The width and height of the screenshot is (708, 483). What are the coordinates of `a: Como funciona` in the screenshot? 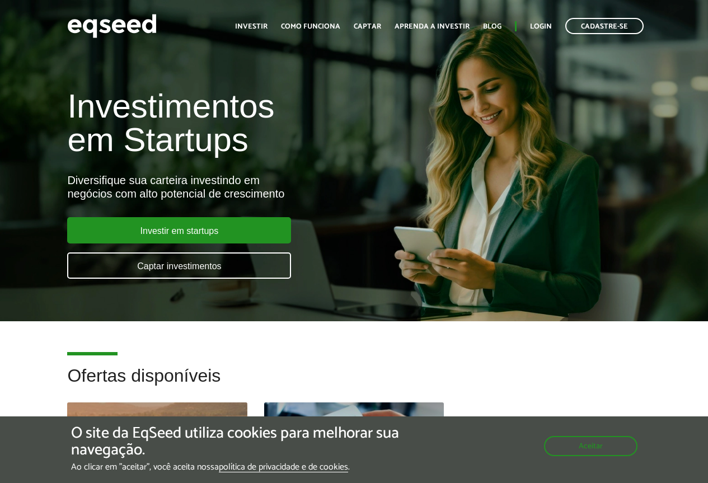 It's located at (310, 26).